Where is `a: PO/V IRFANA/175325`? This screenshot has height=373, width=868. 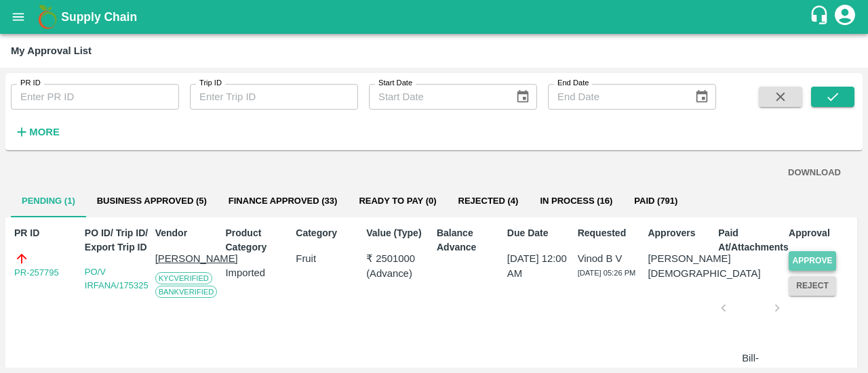
a: PO/V IRFANA/175325 is located at coordinates (117, 279).